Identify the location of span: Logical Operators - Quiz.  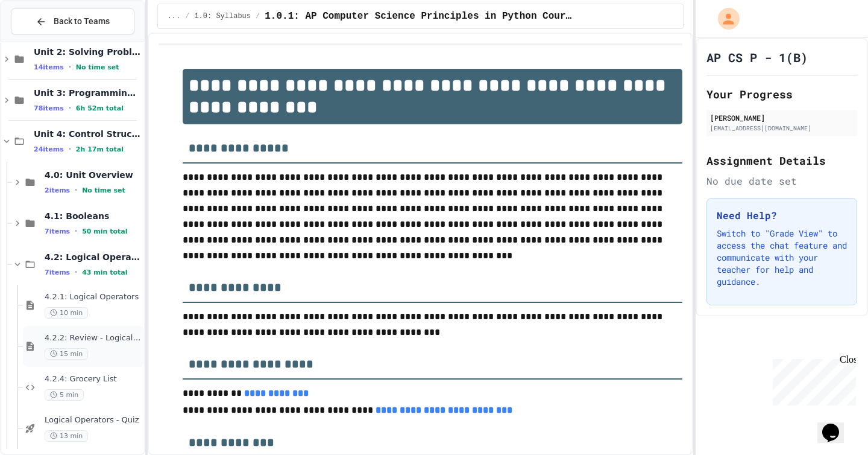
(93, 420).